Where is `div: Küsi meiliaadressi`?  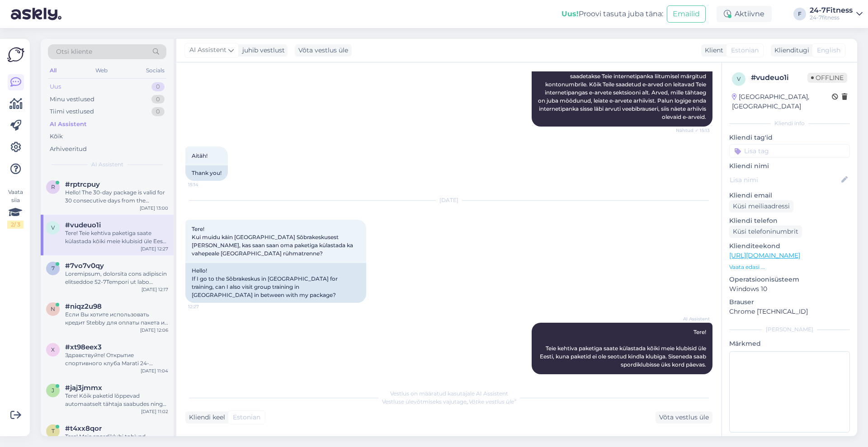
div: Küsi meiliaadressi is located at coordinates (761, 206).